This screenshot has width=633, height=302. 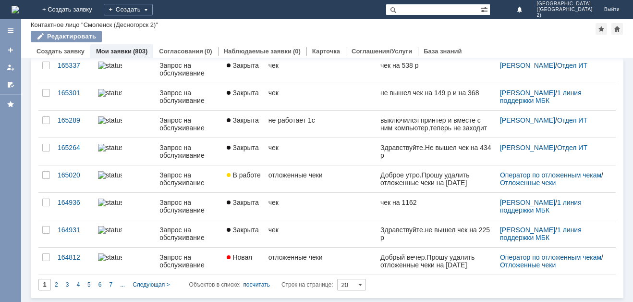 I want to click on div: 165337, so click(x=74, y=65).